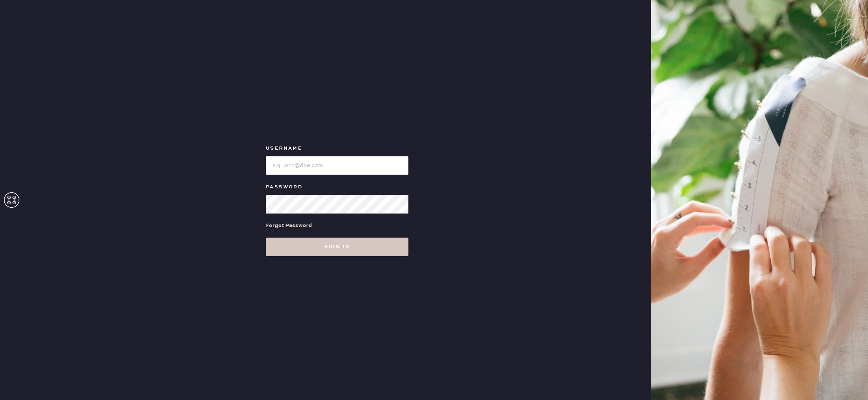 This screenshot has height=400, width=868. What do you see at coordinates (337, 187) in the screenshot?
I see `label: Password` at bounding box center [337, 187].